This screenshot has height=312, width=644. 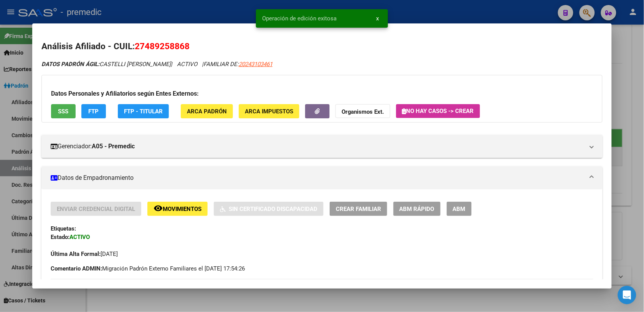 What do you see at coordinates (77, 269) in the screenshot?
I see `strong: Comentario ADMIN:` at bounding box center [77, 269].